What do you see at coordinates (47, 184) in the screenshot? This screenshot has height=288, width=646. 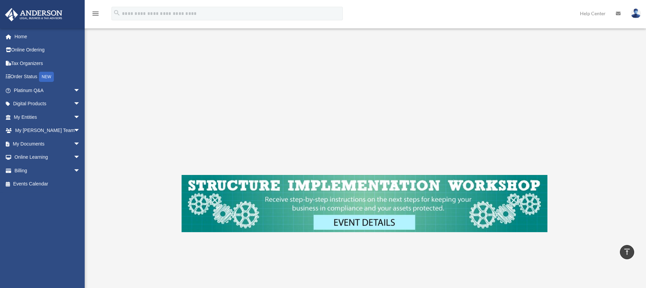 I see `a: Events Calendar` at bounding box center [47, 184].